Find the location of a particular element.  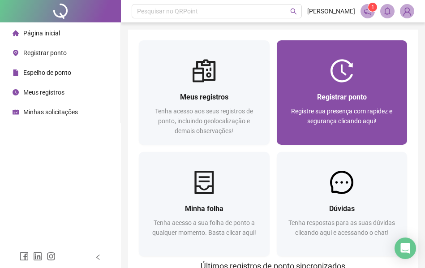

span: instagram is located at coordinates (51, 256).